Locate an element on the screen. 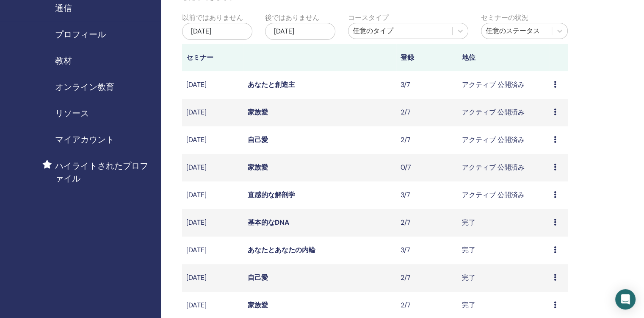 This screenshot has height=318, width=644. span: プロフィール is located at coordinates (81, 34).